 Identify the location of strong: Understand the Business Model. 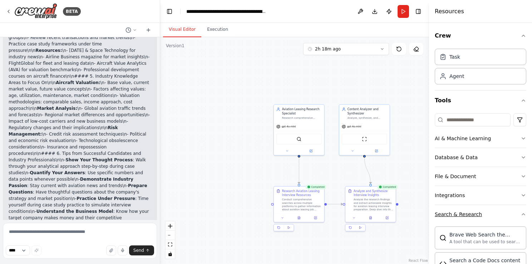
(75, 211).